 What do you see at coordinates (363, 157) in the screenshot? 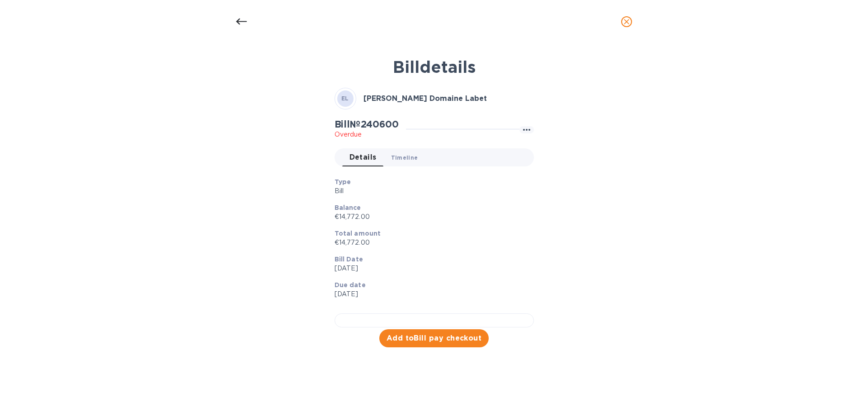
I see `span: Details` at bounding box center [363, 157].